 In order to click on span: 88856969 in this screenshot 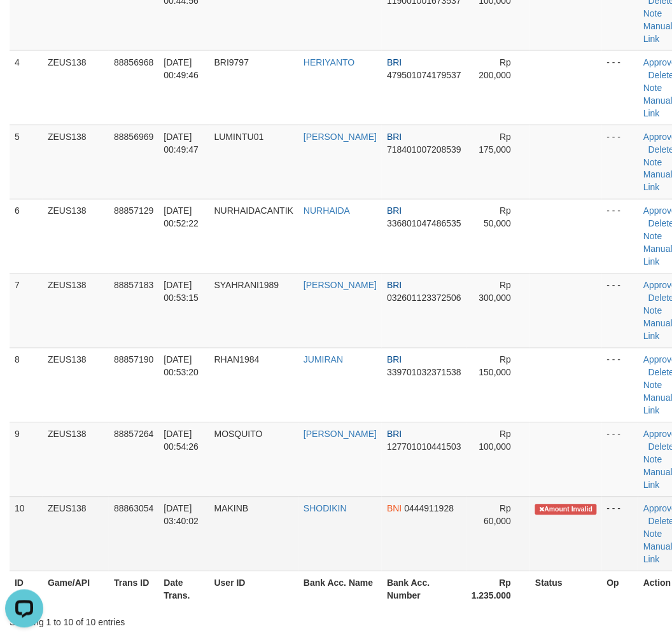, I will do `click(134, 137)`.